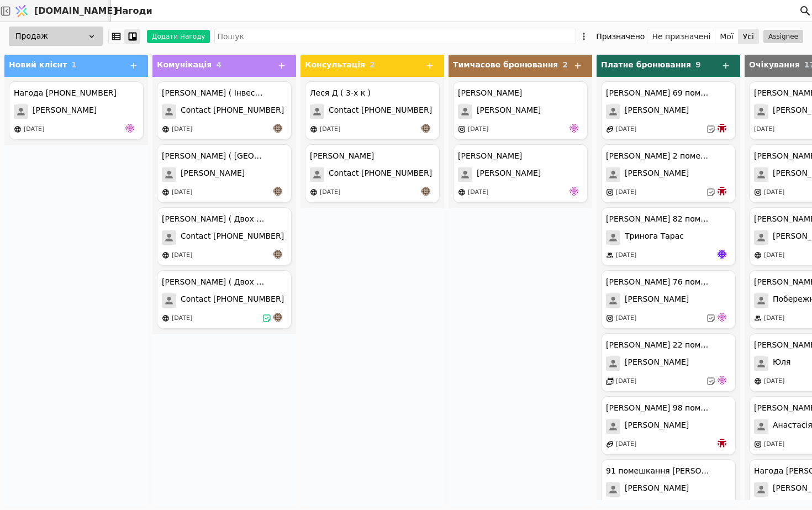 This screenshot has height=510, width=812. I want to click on span: Юля, so click(782, 363).